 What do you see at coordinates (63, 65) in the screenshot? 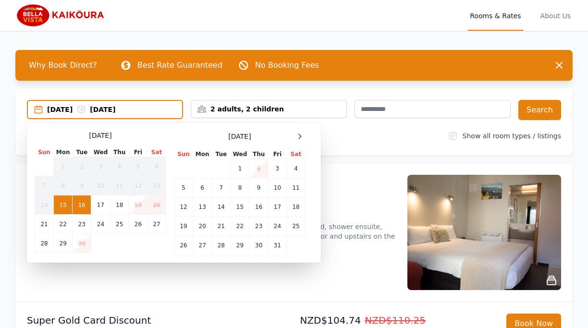
I see `span: Why Book Direct?` at bounding box center [63, 65].